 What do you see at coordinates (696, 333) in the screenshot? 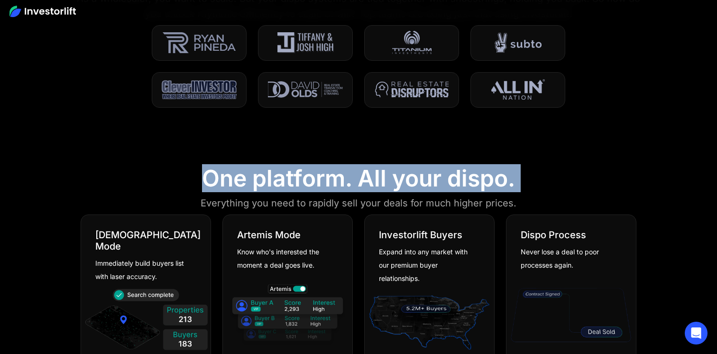
I see `div: Open Intercom Messenger` at bounding box center [696, 333].